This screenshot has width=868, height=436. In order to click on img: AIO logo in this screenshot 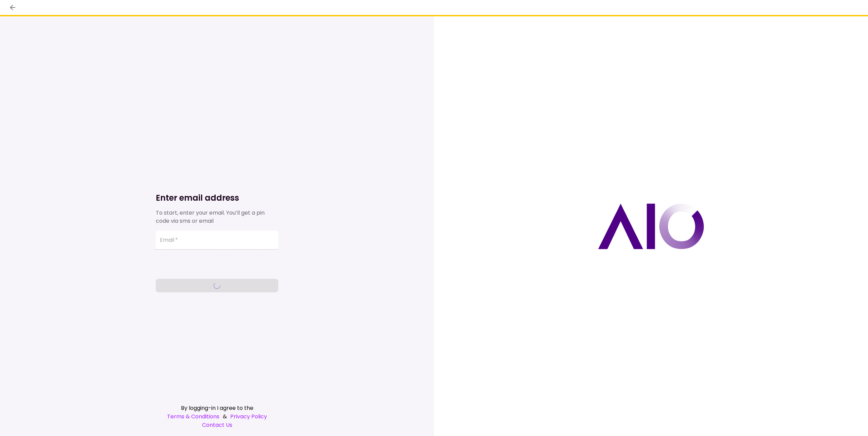, I will do `click(651, 226)`.